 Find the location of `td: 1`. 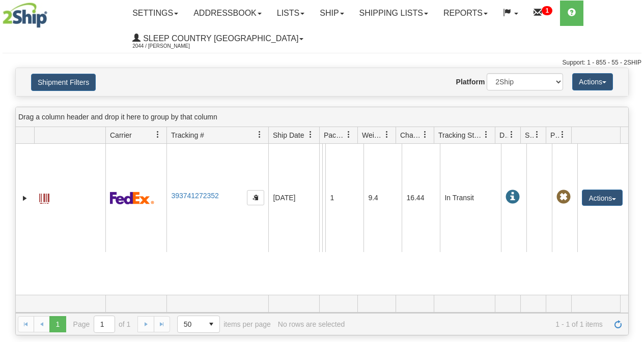

td: 1 is located at coordinates (344, 198).